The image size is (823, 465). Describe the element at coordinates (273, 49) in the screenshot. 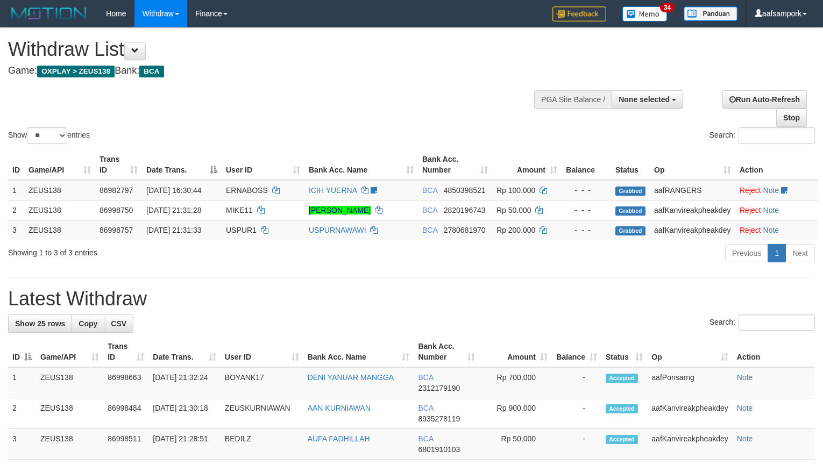

I see `h1: Withdraw List` at that location.